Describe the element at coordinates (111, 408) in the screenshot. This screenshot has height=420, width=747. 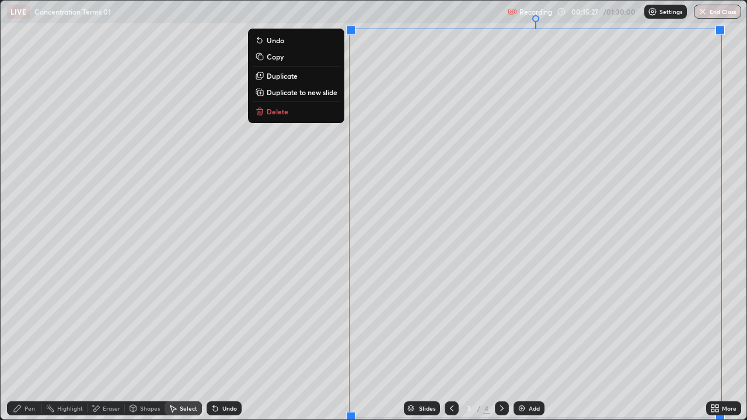
I see `div: Eraser` at that location.